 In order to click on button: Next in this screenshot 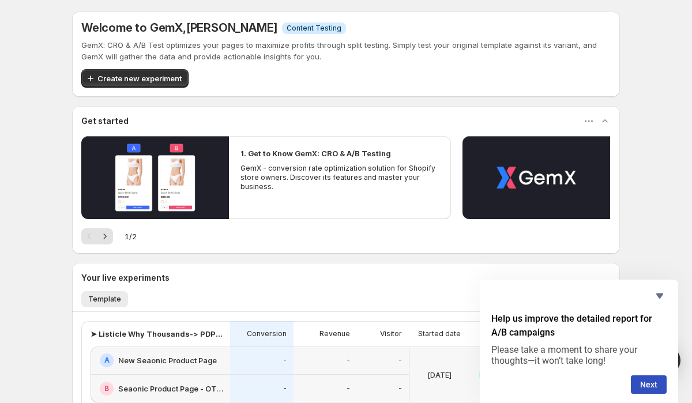, I will do `click(105, 236)`.